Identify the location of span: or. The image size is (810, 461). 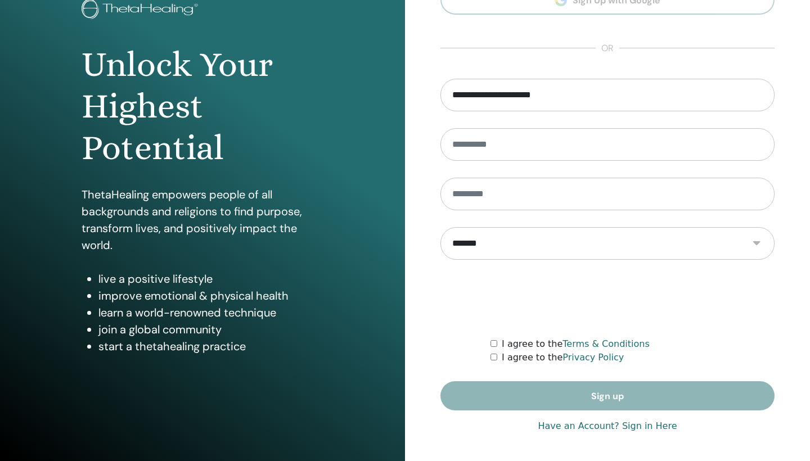
(607, 48).